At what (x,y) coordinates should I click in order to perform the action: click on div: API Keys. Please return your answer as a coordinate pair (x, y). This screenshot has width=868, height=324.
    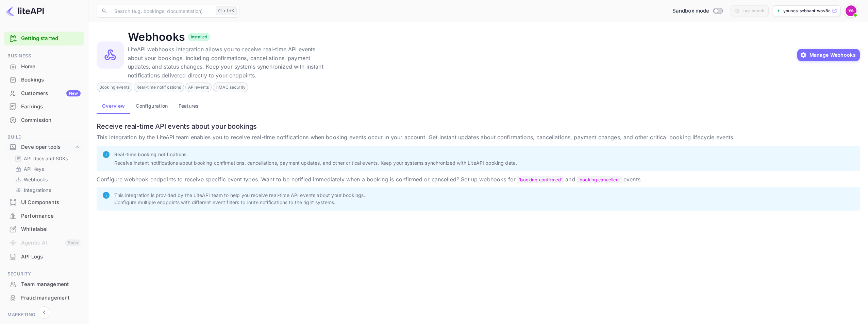
    Looking at the image, I should click on (46, 169).